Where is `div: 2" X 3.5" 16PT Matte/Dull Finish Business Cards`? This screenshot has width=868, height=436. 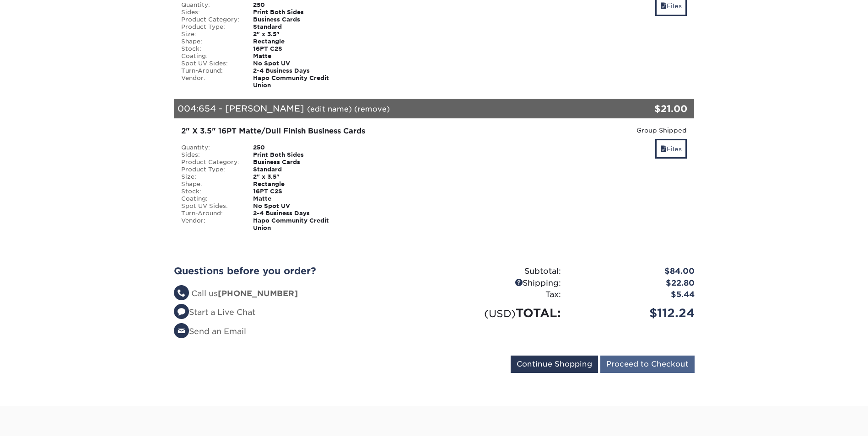 div: 2" X 3.5" 16PT Matte/Dull Finish Business Cards is located at coordinates (347, 131).